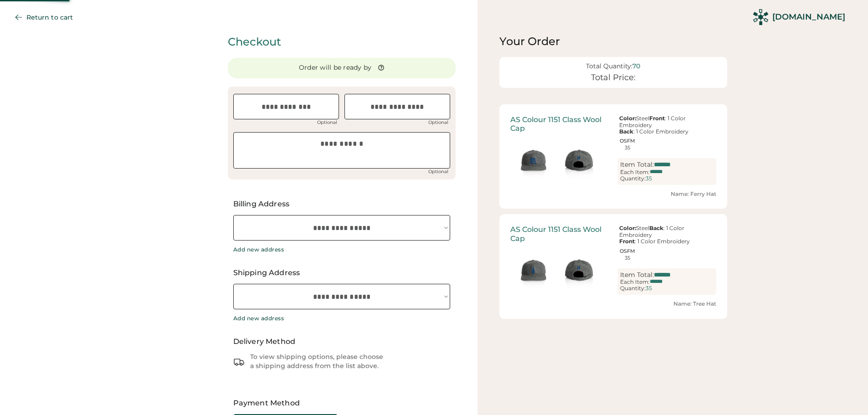 This screenshot has height=415, width=868. What do you see at coordinates (341, 403) in the screenshot?
I see `div: Payment Method` at bounding box center [341, 403].